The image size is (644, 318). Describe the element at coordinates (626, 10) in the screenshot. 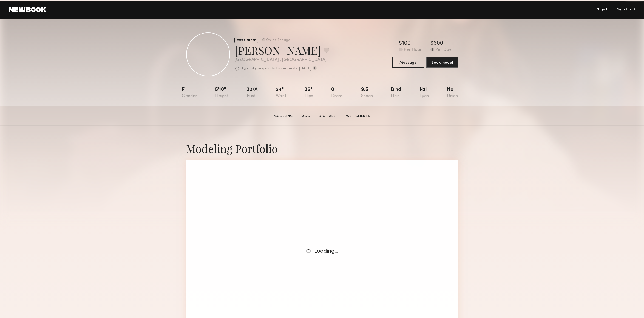

I see `div: Sign Up` at that location.